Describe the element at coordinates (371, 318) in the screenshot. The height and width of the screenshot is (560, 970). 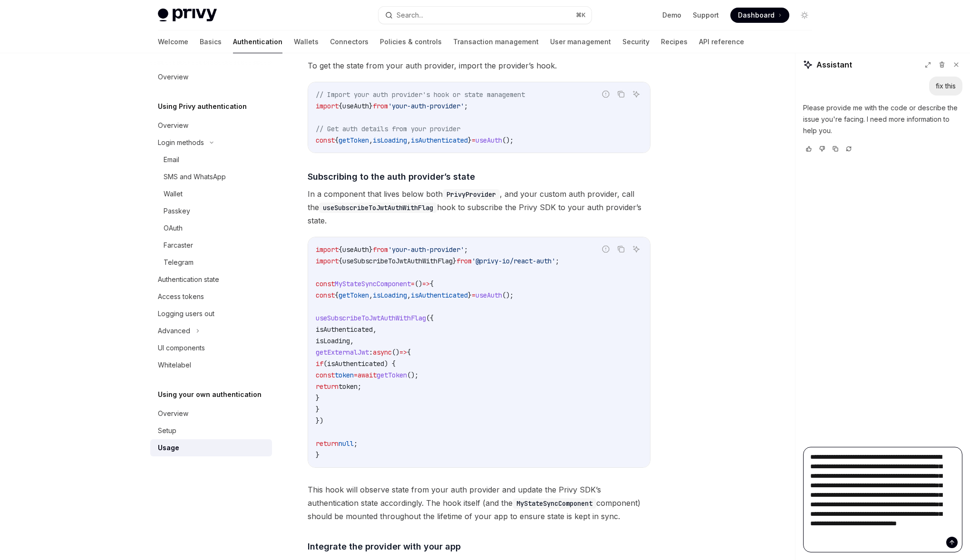
I see `span: useSubscribeToJwtAuthWithFlag` at that location.